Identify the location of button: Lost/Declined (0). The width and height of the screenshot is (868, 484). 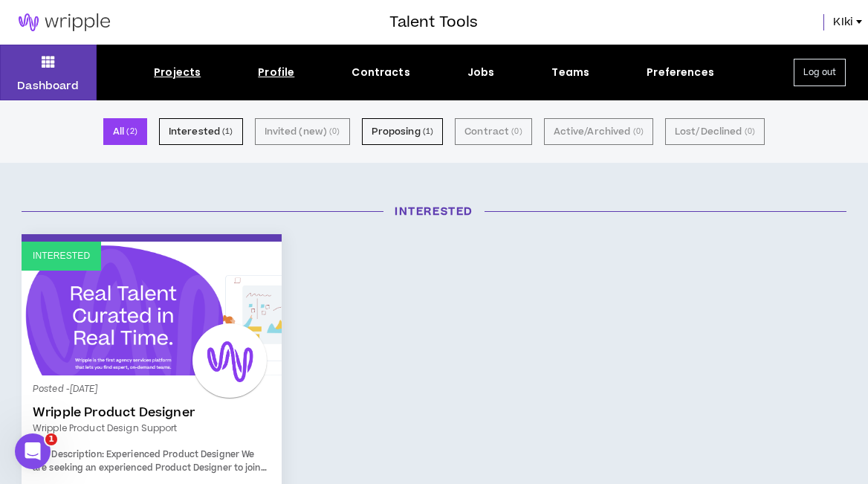
(715, 131).